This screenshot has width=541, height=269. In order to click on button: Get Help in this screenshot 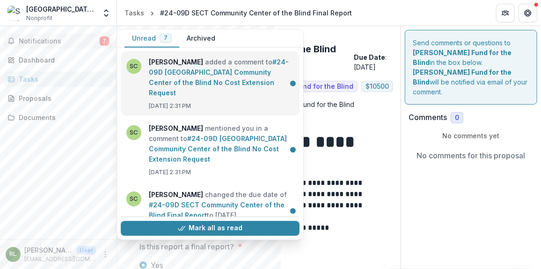, I will do `click(528, 13)`.